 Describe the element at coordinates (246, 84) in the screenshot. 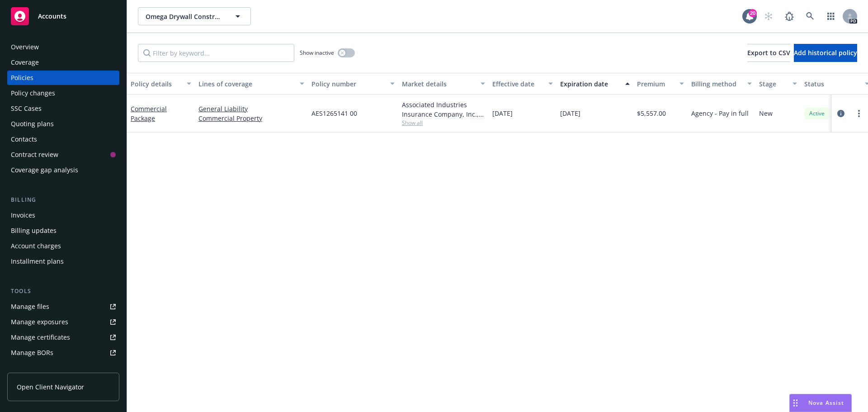

I see `div: Lines of coverage` at that location.